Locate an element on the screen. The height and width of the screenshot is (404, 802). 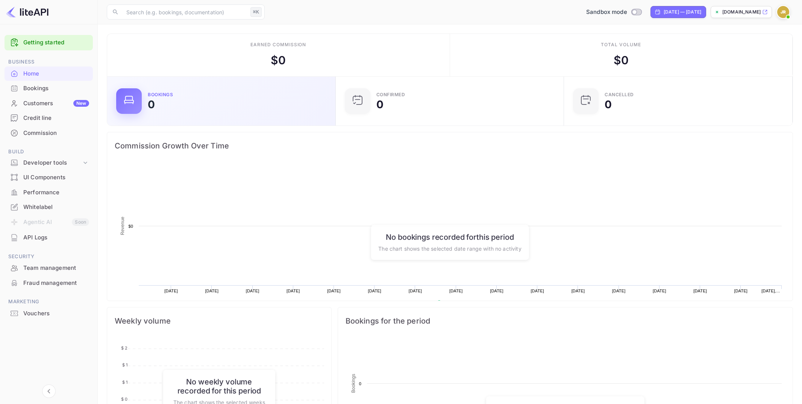
div: Customers is located at coordinates (56, 103).